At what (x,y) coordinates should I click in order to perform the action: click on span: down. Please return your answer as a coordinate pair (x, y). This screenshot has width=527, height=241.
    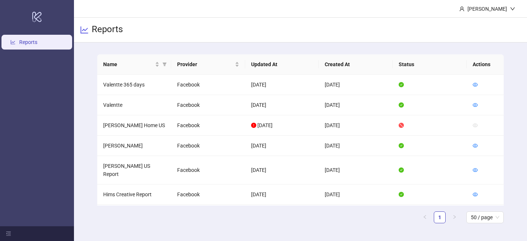
    Looking at the image, I should click on (513, 9).